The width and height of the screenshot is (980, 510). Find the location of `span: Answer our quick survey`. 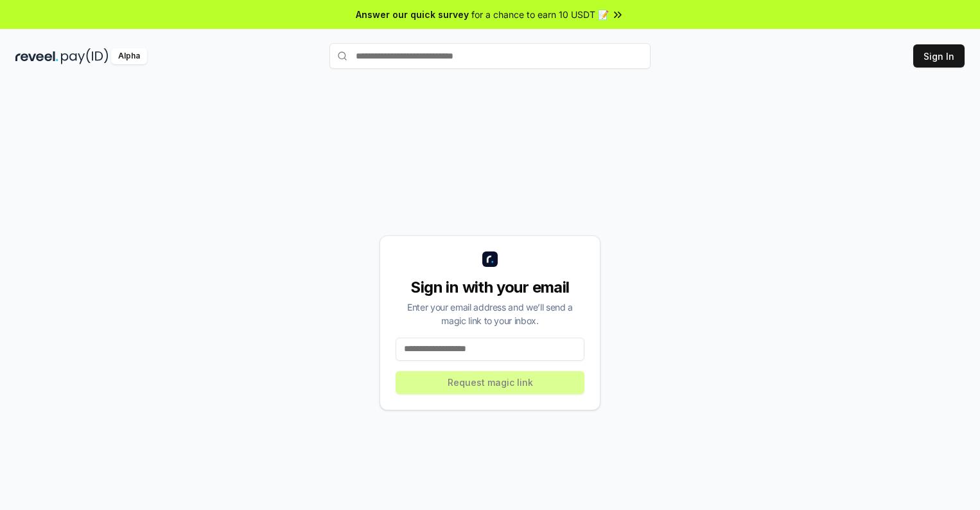

span: Answer our quick survey is located at coordinates (413, 14).